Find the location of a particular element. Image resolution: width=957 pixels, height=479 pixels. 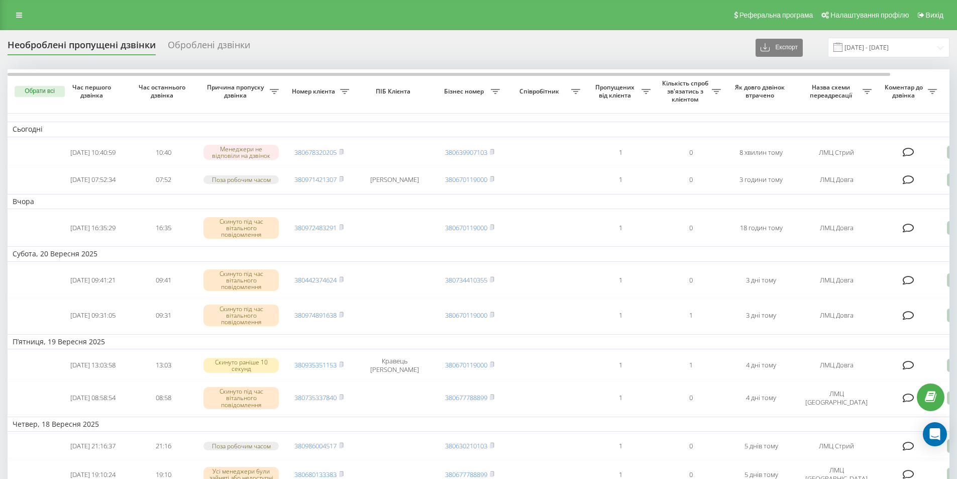

td: 18 годин тому is located at coordinates (761, 228).